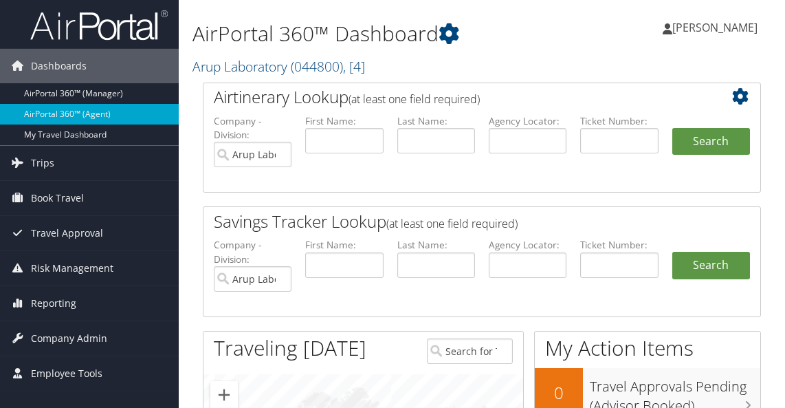  What do you see at coordinates (459, 97) in the screenshot?
I see `h2: Airtinerary Lookup` at bounding box center [459, 97].